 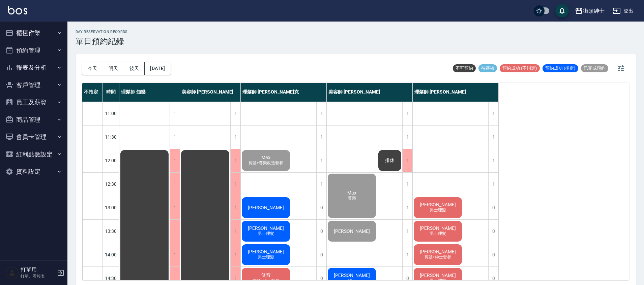 I want to click on button: save, so click(x=562, y=11).